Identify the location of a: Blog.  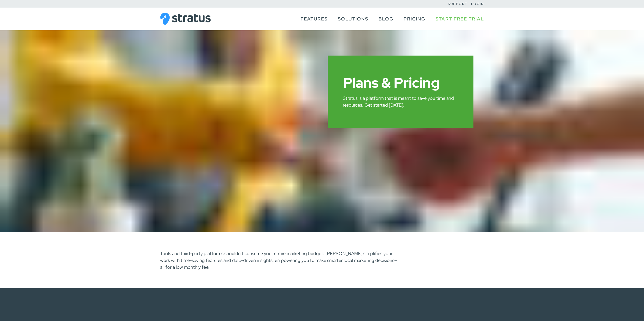
(386, 19).